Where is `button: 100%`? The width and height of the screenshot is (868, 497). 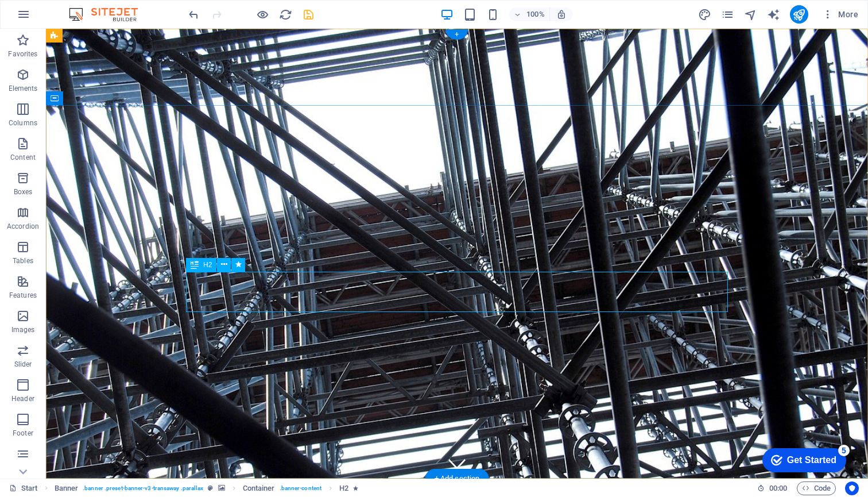
button: 100% is located at coordinates (529, 15).